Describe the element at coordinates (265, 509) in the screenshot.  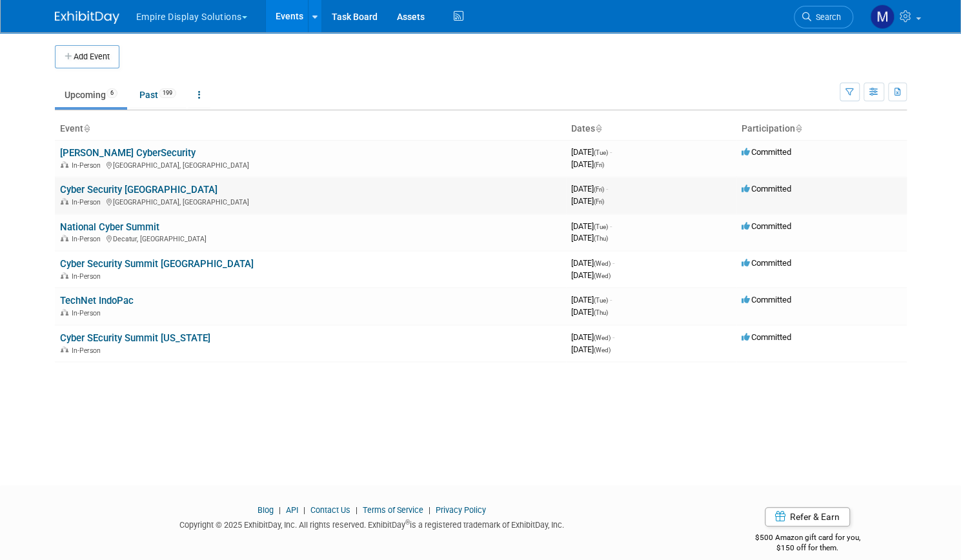
I see `a: Blog` at that location.